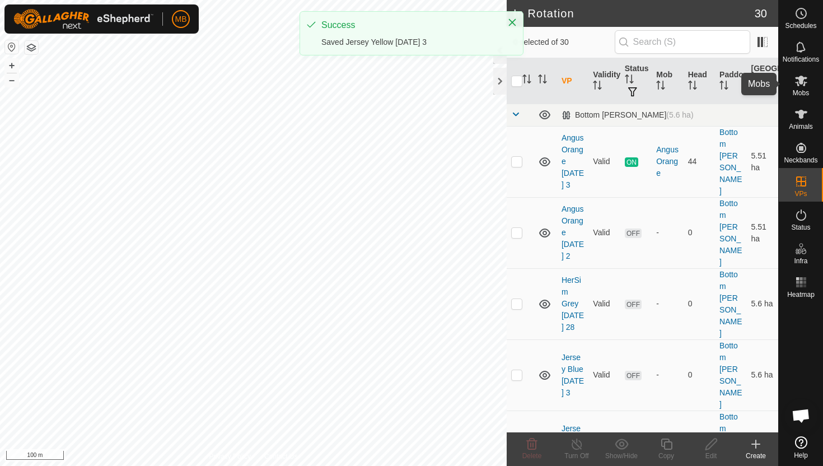 The height and width of the screenshot is (466, 823). What do you see at coordinates (83, 19) in the screenshot?
I see `img: Gallagher Logo` at bounding box center [83, 19].